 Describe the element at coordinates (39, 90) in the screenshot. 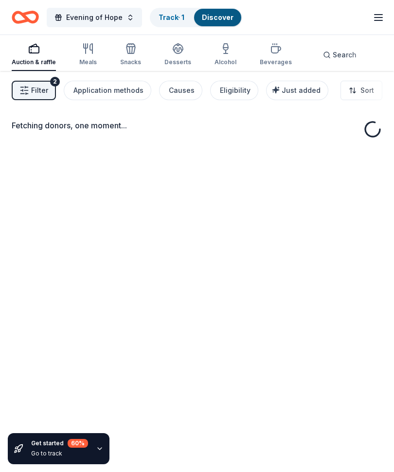

I see `span: Filter` at that location.